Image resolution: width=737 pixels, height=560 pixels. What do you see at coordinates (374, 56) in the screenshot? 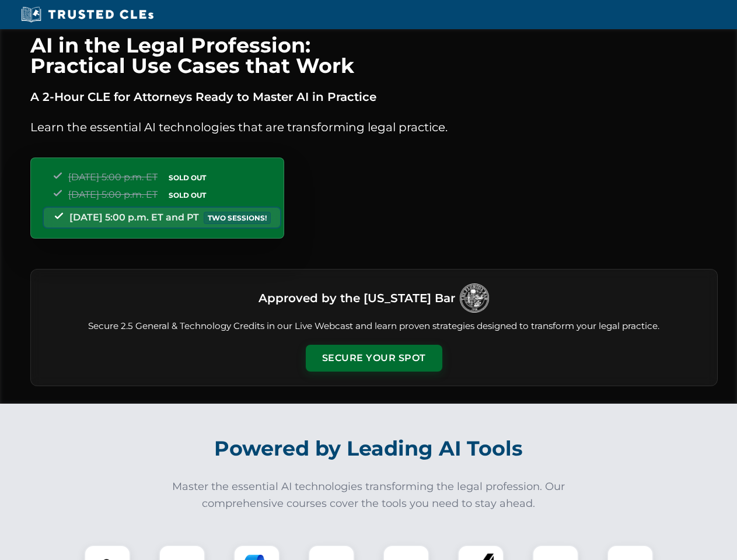
I see `h1: AI in the Legal Profession: Practical Use Cases that Work` at bounding box center [374, 56].